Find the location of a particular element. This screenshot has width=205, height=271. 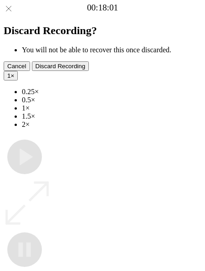

button: 1× is located at coordinates (10, 75).